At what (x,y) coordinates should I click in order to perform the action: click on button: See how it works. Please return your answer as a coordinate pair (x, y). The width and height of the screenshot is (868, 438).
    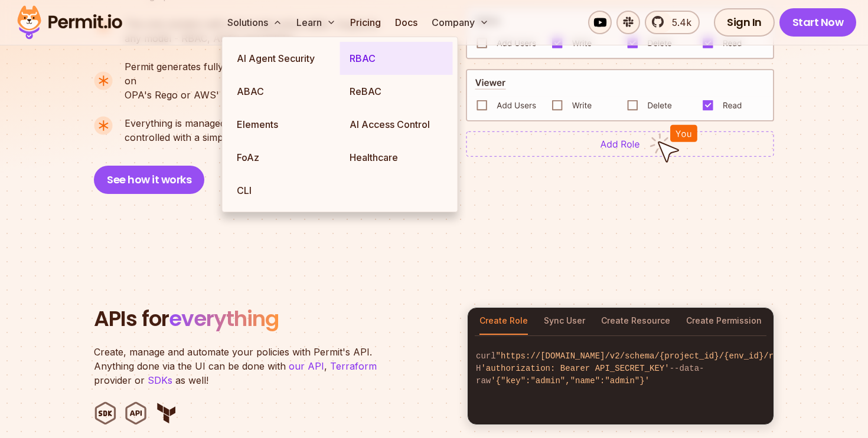
    Looking at the image, I should click on (149, 180).